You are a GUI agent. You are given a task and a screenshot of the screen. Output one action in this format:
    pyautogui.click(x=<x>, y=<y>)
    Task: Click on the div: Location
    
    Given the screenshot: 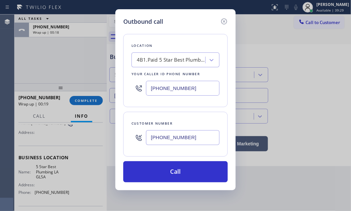 What is the action you would take?
    pyautogui.click(x=175, y=46)
    